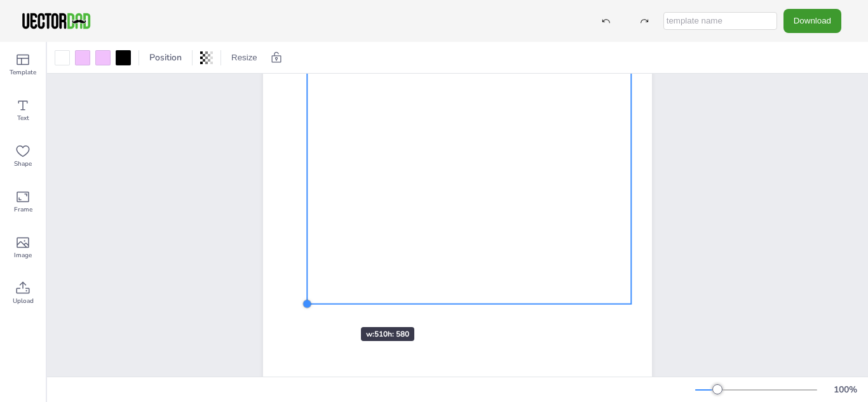  Describe the element at coordinates (387, 334) in the screenshot. I see `div: w: 510 h: 580` at that location.